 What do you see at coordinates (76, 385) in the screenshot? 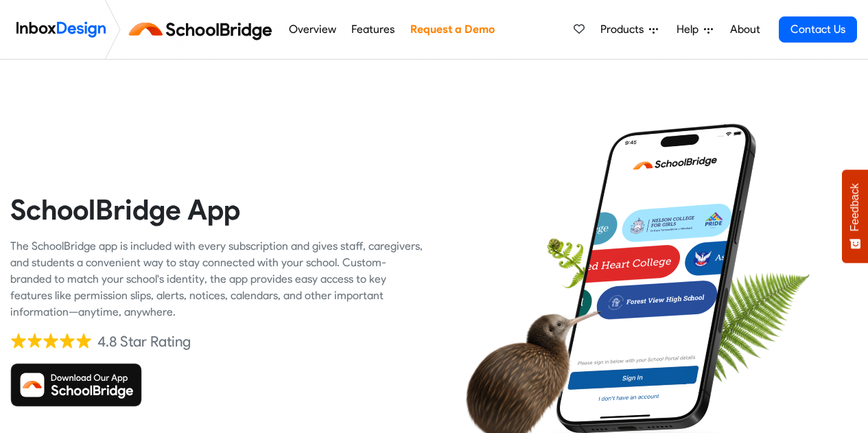
I see `img: Download SchoolBridge App` at bounding box center [76, 385].